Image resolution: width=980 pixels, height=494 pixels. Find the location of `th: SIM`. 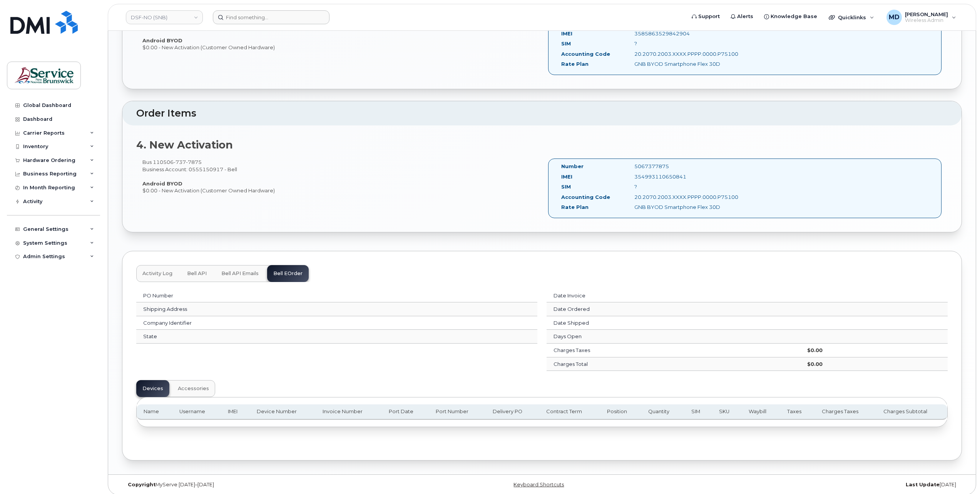

th: SIM is located at coordinates (698, 412).